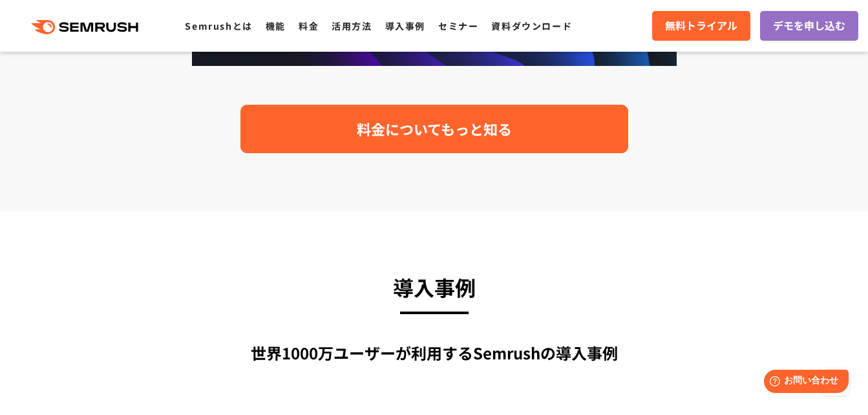 Image resolution: width=868 pixels, height=415 pixels. What do you see at coordinates (309, 26) in the screenshot?
I see `a: 料金` at bounding box center [309, 26].